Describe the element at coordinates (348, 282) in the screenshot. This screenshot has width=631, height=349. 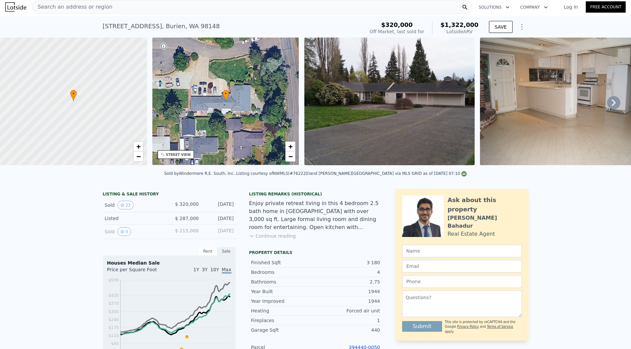
I see `div: 2.75` at that location.